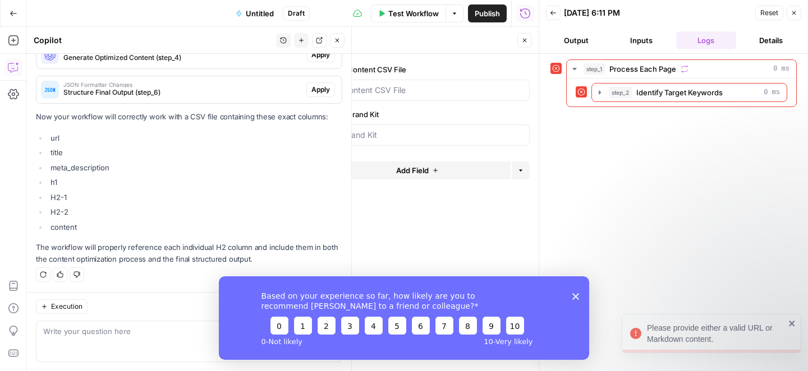 The image size is (808, 371). I want to click on button: 0, so click(61, 49).